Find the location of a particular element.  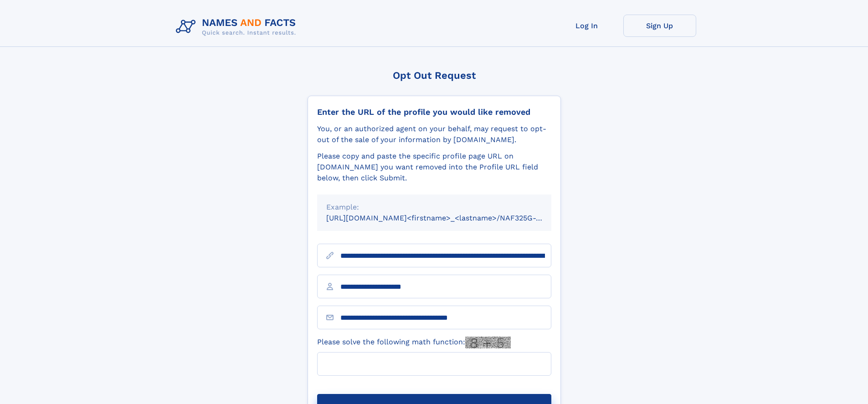

label: Please solve the following math function: is located at coordinates (414, 342).